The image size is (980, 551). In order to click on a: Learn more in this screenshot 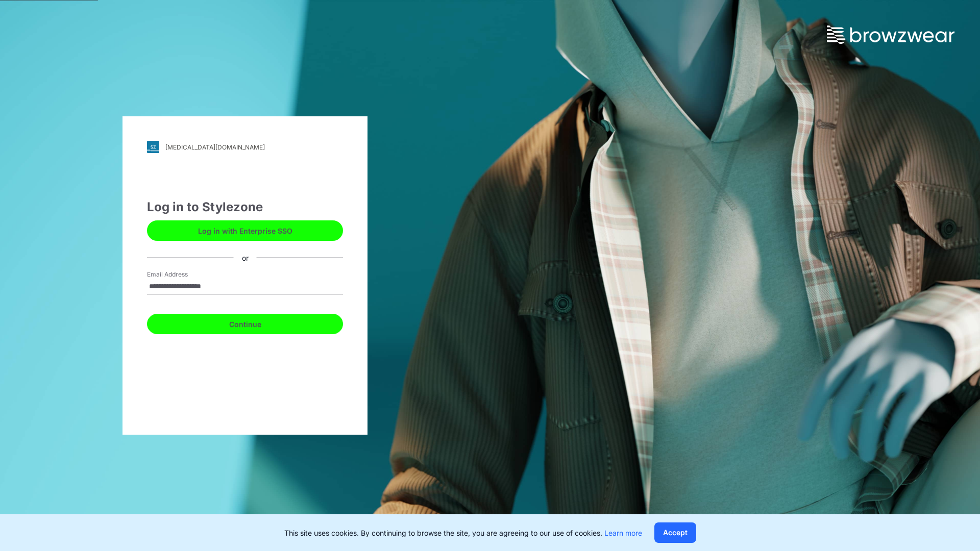, I will do `click(623, 532)`.